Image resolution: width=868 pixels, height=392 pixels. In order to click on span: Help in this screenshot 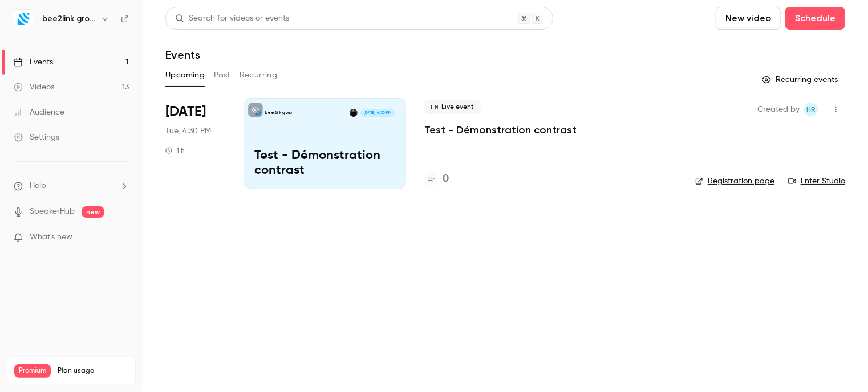, I will do `click(38, 186)`.